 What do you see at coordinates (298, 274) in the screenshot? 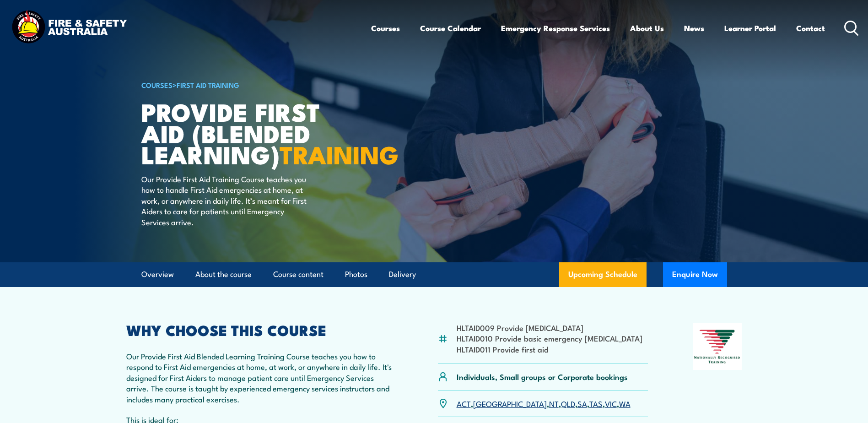
I see `a: Course content` at bounding box center [298, 274].